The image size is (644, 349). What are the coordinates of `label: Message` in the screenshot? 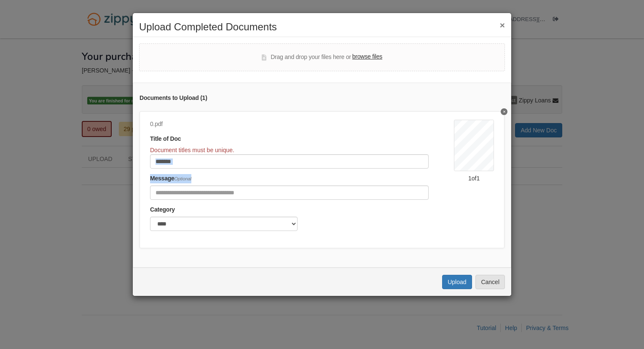 It's located at (171, 179).